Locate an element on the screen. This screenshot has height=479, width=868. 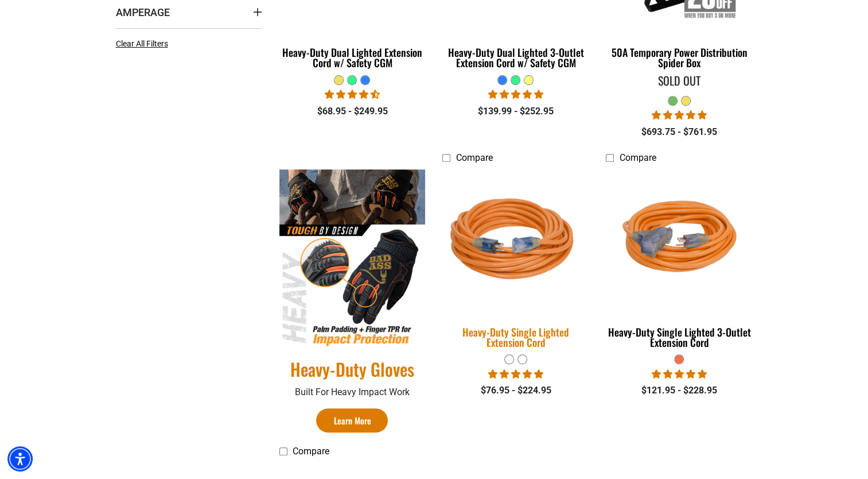
a: orange Heavy-Duty Single Lighted Extension Cord is located at coordinates (515, 262).